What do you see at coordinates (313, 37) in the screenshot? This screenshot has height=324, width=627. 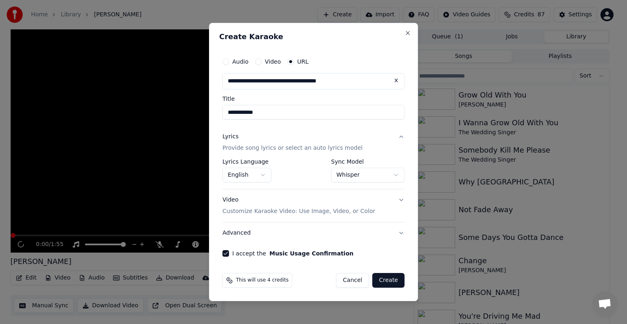 I see `h2: Create Karaoke` at bounding box center [313, 37].